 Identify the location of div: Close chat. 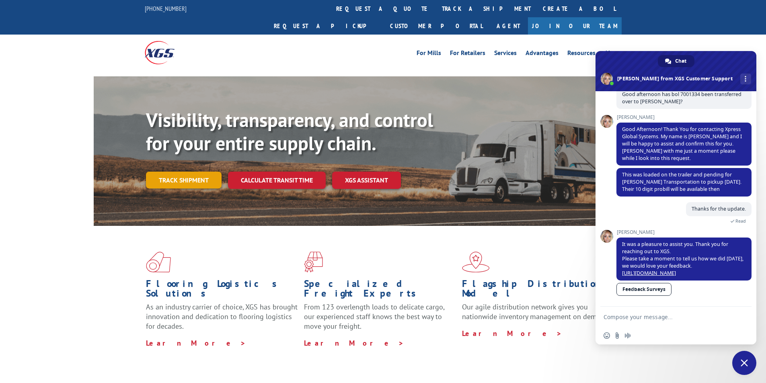
(744, 363).